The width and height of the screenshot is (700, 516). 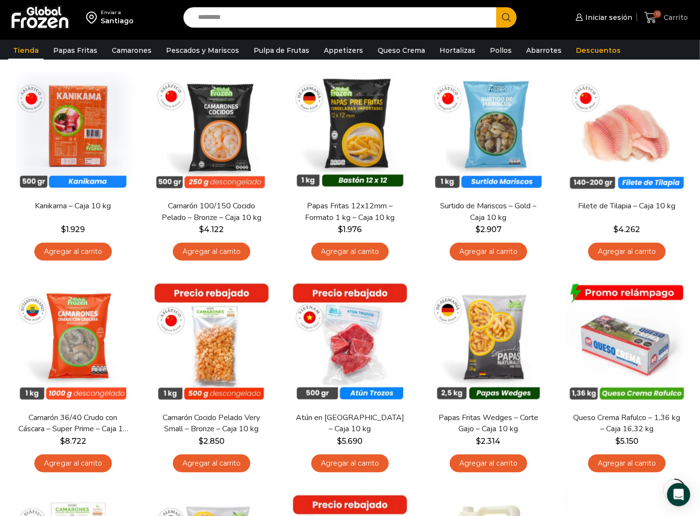 What do you see at coordinates (603, 17) in the screenshot?
I see `a: Iniciar sesión` at bounding box center [603, 17].